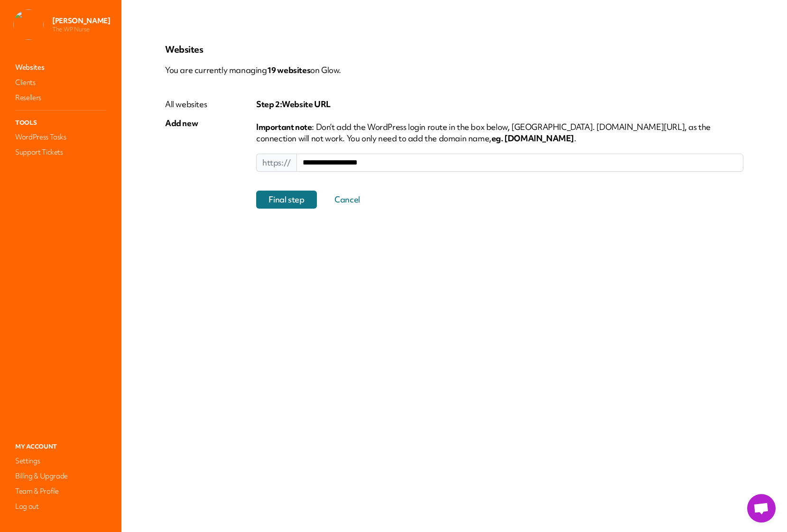  What do you see at coordinates (499, 104) in the screenshot?
I see `p: Website URL` at bounding box center [499, 104].